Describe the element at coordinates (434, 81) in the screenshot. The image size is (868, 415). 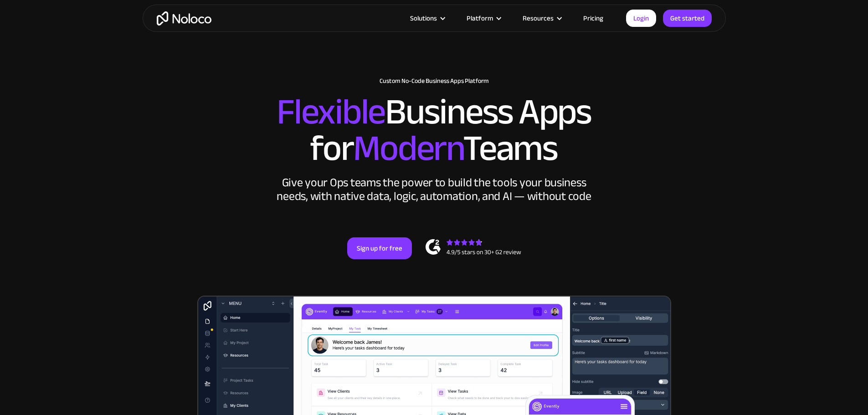
I see `h1: Custom No-Code Business Apps Platform` at that location.